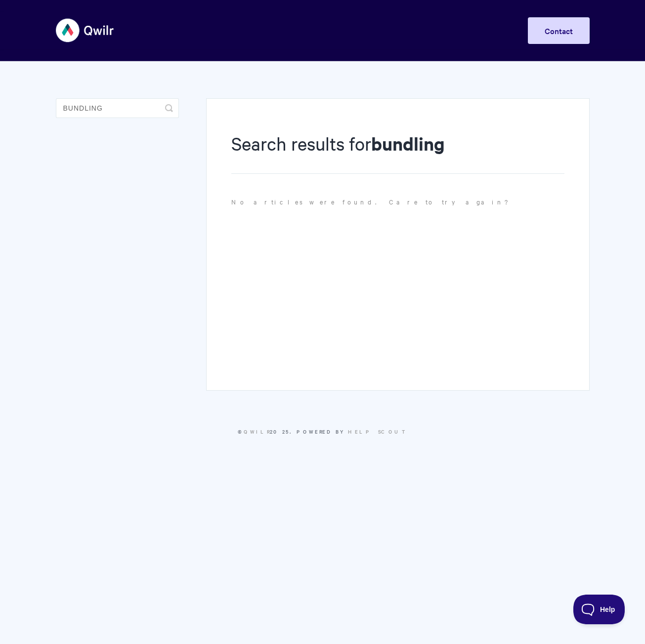  What do you see at coordinates (352, 431) in the screenshot?
I see `span: Powered by` at bounding box center [352, 431].